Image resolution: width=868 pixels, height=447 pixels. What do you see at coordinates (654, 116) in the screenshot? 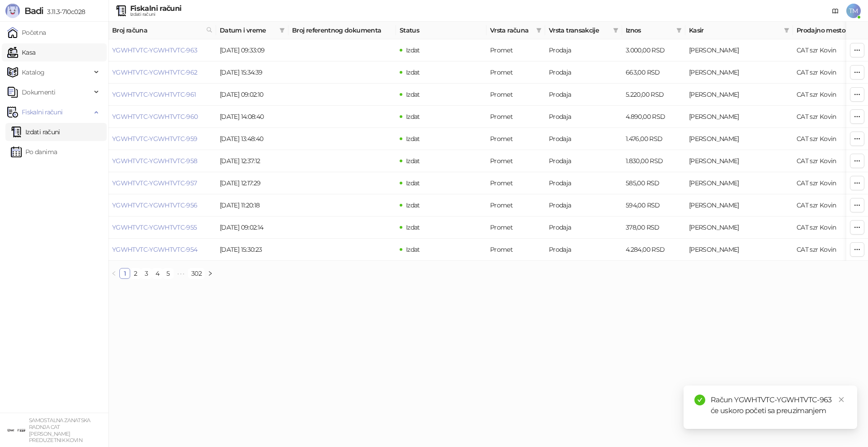
I see `td: 4.890,00 RSD` at bounding box center [654, 116].